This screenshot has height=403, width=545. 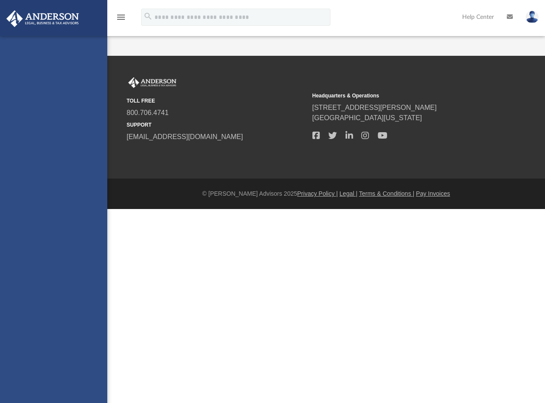 I want to click on i: menu, so click(x=121, y=17).